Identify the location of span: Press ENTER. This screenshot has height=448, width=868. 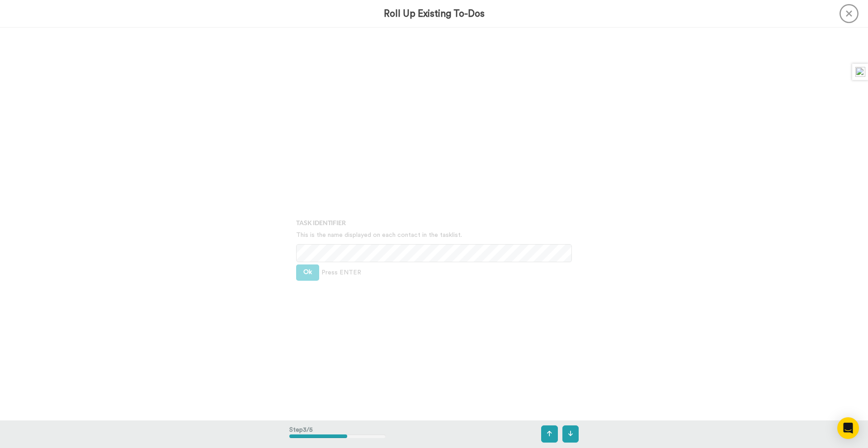
(341, 273).